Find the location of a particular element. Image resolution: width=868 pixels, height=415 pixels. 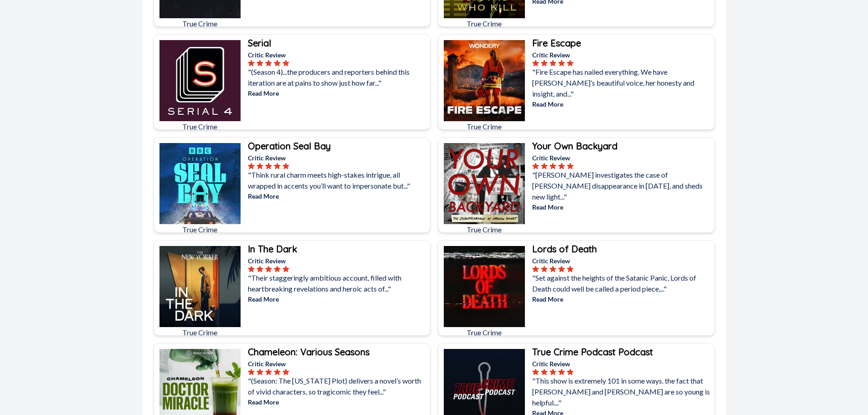

p: "Set against the heights of the Satanic Panic, Lords of Death could well be called a period piece... is located at coordinates (623, 283).